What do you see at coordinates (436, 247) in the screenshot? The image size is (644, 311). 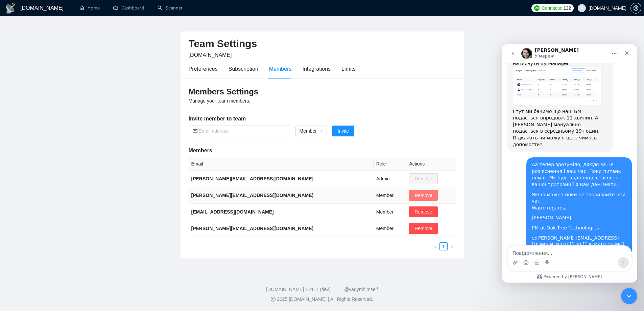 I see `span: left` at bounding box center [436, 247].